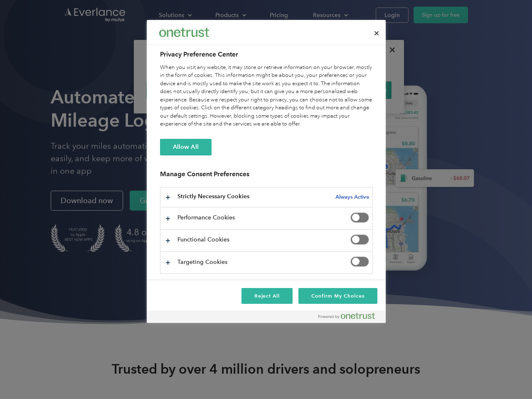 The width and height of the screenshot is (532, 399). What do you see at coordinates (266, 96) in the screenshot?
I see `div: When you visit any website, it may store or retrieve information on your browser, mostly in the f...` at bounding box center [266, 96].